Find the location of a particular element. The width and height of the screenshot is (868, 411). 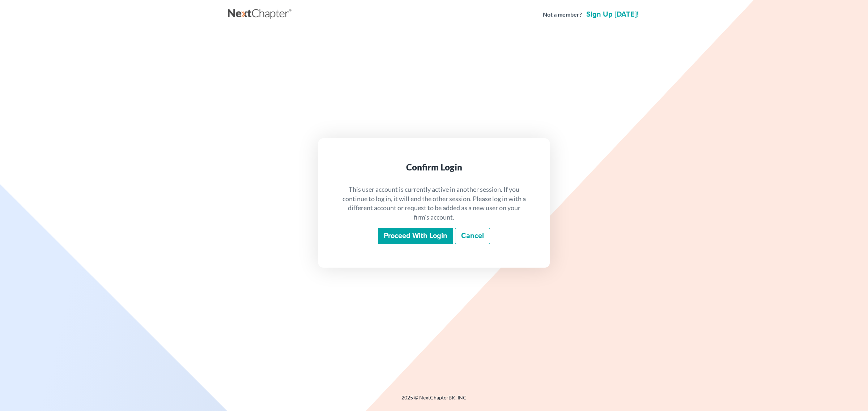

a: Cancel is located at coordinates (472, 236).